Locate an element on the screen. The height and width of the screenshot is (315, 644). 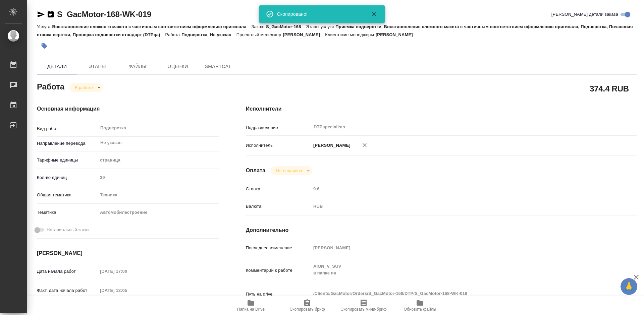
span: Скопировать мини-бриф is located at coordinates (364, 309).